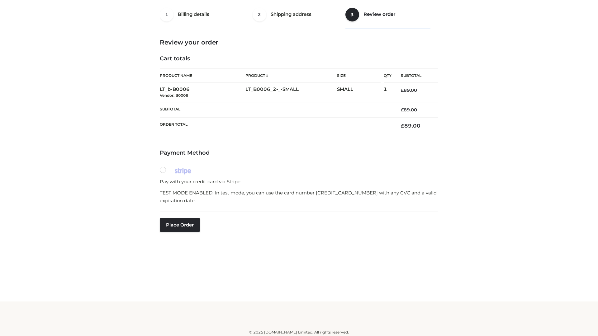 The height and width of the screenshot is (336, 598). I want to click on small: Vendor: B0006, so click(174, 95).